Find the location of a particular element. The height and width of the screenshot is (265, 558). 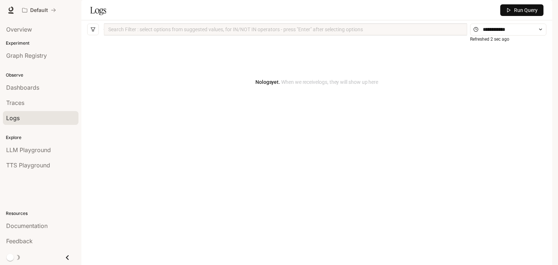

button: filter is located at coordinates (93, 29).